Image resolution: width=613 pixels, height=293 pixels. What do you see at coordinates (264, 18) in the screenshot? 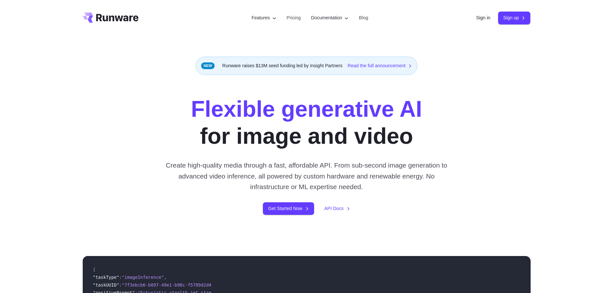
I see `label: Features` at bounding box center [264, 18].